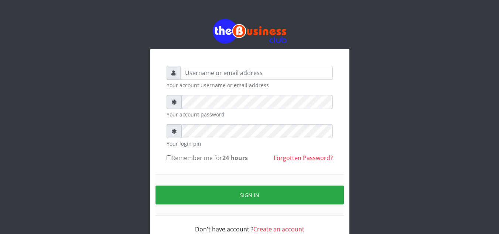  I want to click on small: Your account password, so click(250, 114).